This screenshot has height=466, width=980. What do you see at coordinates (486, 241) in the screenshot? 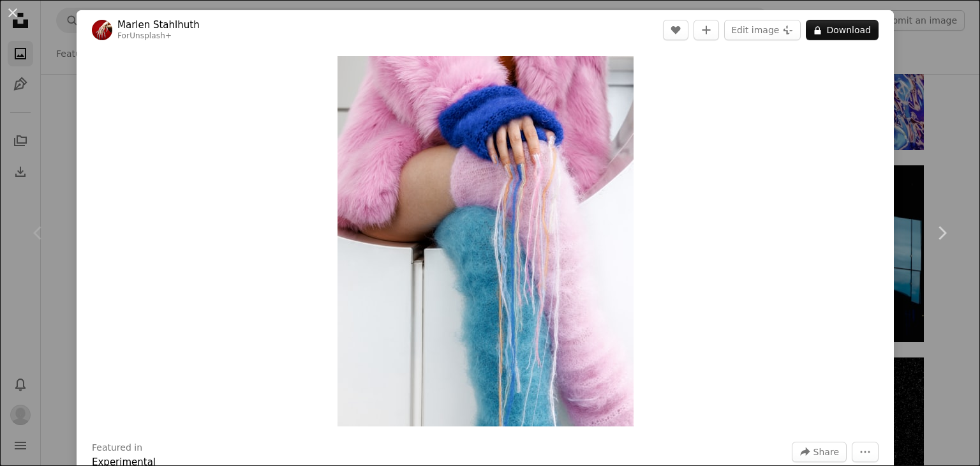
I see `img: Person wearing pink fur coat and blue leg warmers.` at bounding box center [486, 241].